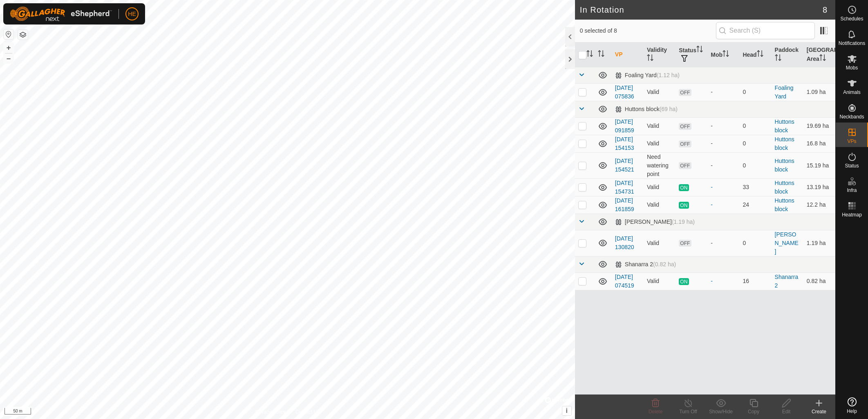 The image size is (868, 419). What do you see at coordinates (852, 92) in the screenshot?
I see `span: Animals` at bounding box center [852, 92].